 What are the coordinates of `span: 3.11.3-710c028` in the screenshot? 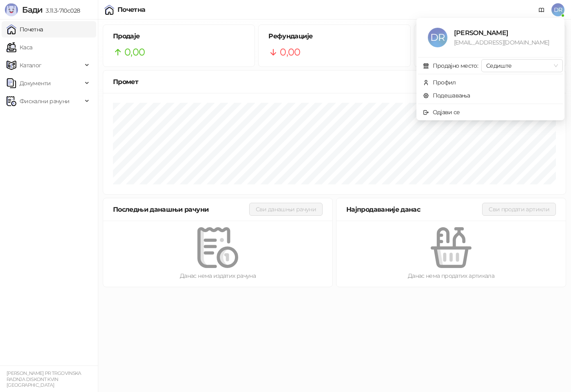 It's located at (61, 11).